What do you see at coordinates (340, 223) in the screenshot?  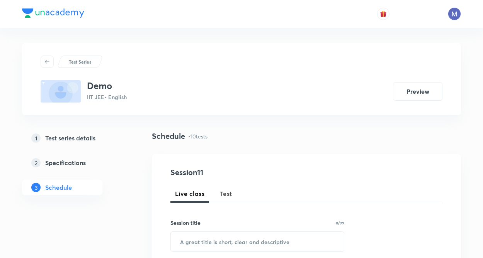 I see `p: 0/99` at bounding box center [340, 223].